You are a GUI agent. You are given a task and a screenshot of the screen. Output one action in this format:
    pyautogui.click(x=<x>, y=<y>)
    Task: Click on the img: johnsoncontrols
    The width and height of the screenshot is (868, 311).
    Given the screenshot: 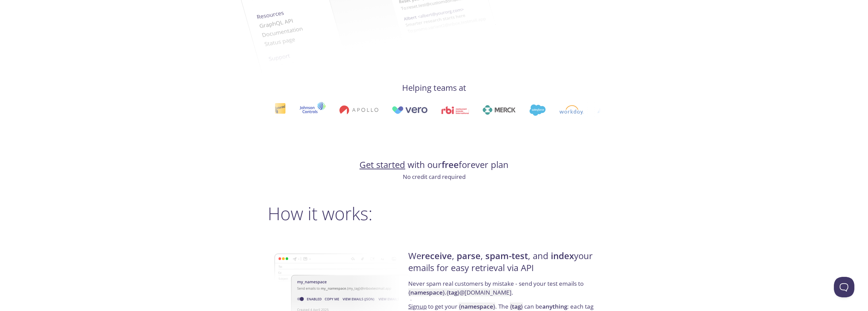 What is the action you would take?
    pyautogui.click(x=312, y=110)
    